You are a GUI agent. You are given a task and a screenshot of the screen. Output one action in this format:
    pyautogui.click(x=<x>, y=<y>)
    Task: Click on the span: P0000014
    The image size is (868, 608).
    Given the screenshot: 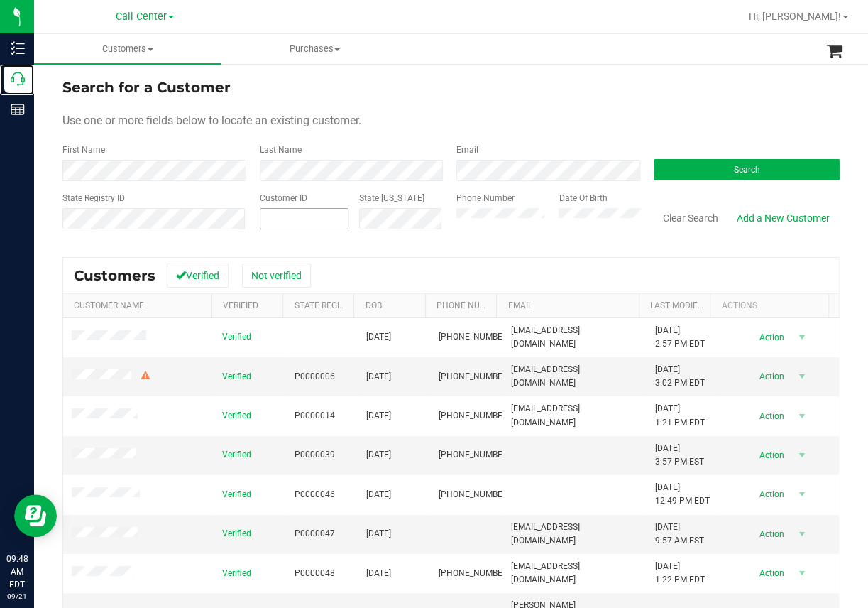 What is the action you would take?
    pyautogui.click(x=313, y=416)
    